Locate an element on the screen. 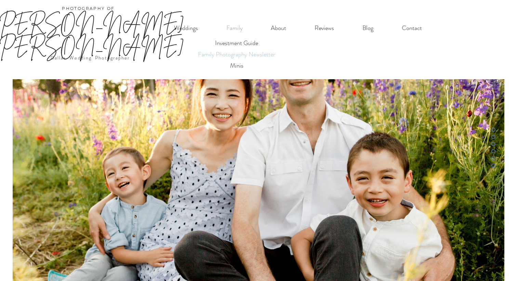 The height and width of the screenshot is (281, 517). a: Minis is located at coordinates (237, 66).